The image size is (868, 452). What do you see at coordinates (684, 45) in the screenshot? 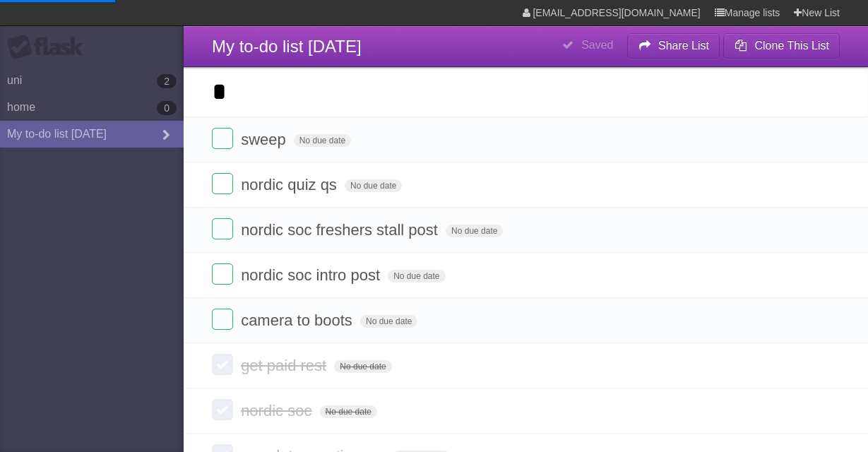
I see `b: Share List` at bounding box center [684, 45].